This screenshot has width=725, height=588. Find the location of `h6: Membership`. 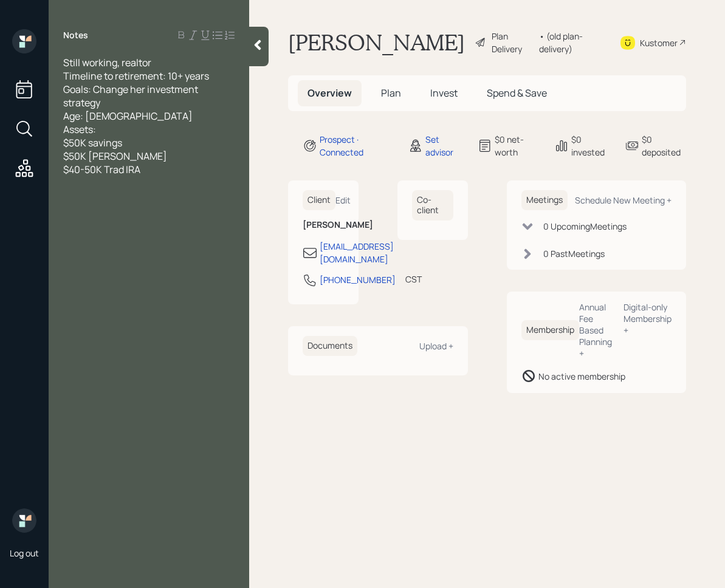

h6: Membership is located at coordinates (550, 330).